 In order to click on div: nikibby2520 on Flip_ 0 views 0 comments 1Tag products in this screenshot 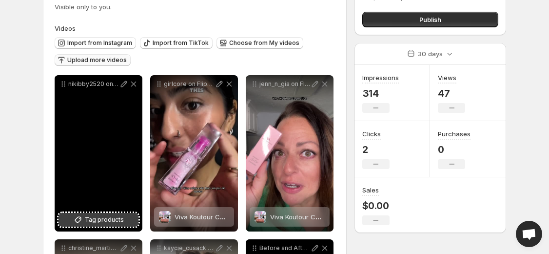, I will do `click(99, 153)`.